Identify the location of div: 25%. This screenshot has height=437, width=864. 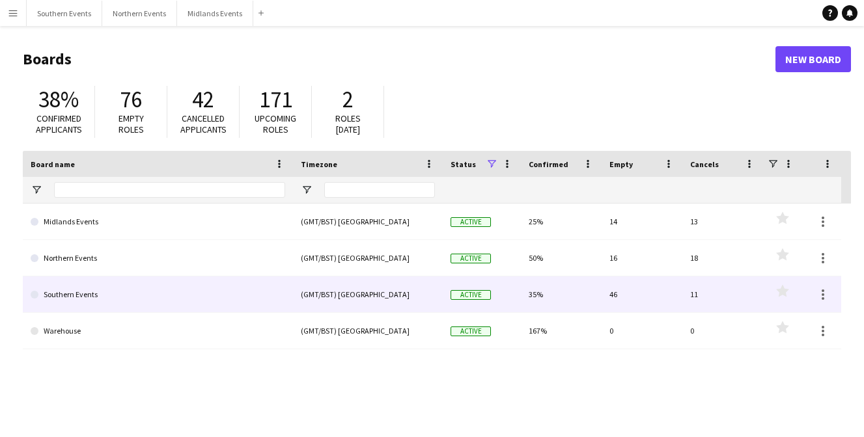
(561, 221).